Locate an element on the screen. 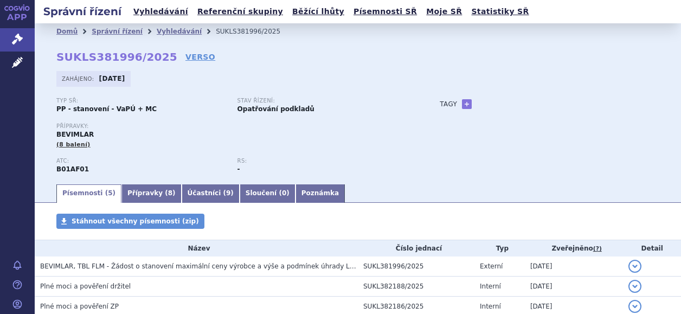  a: Běžící lhůty is located at coordinates (318, 11).